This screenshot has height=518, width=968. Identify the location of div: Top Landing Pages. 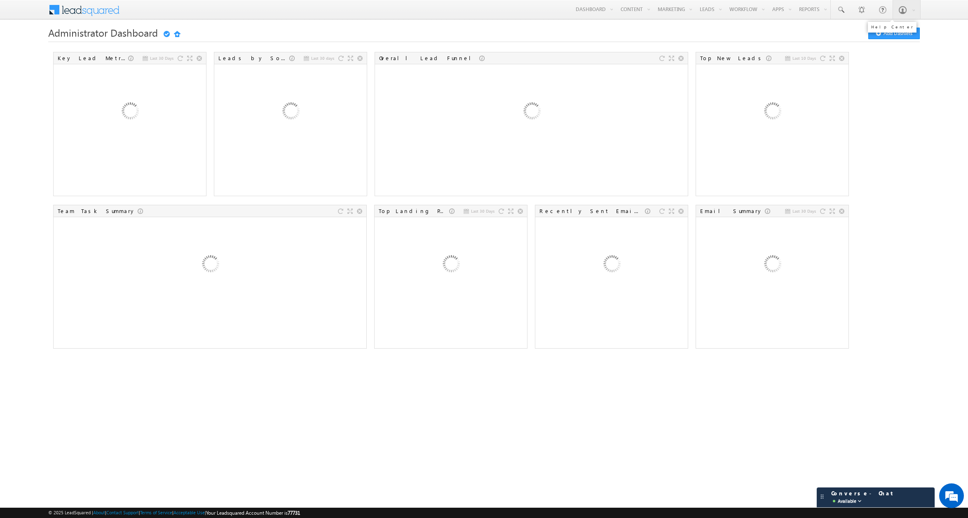
(414, 211).